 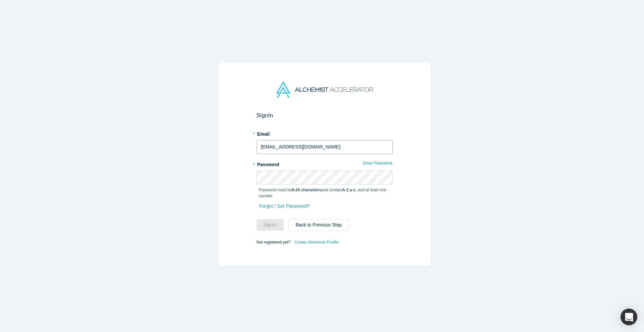 I want to click on img: Alchemist Accelerator Logo, so click(x=324, y=90).